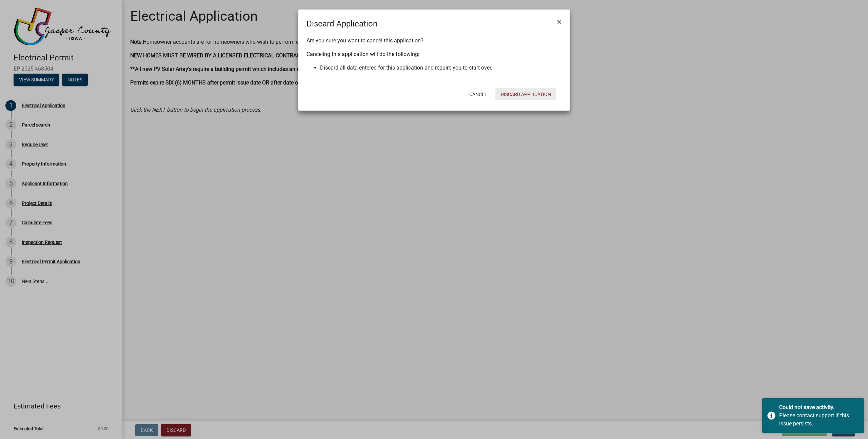 The height and width of the screenshot is (439, 868). What do you see at coordinates (434, 54) in the screenshot?
I see `p: Canceling this application will do the following:` at bounding box center [434, 54].